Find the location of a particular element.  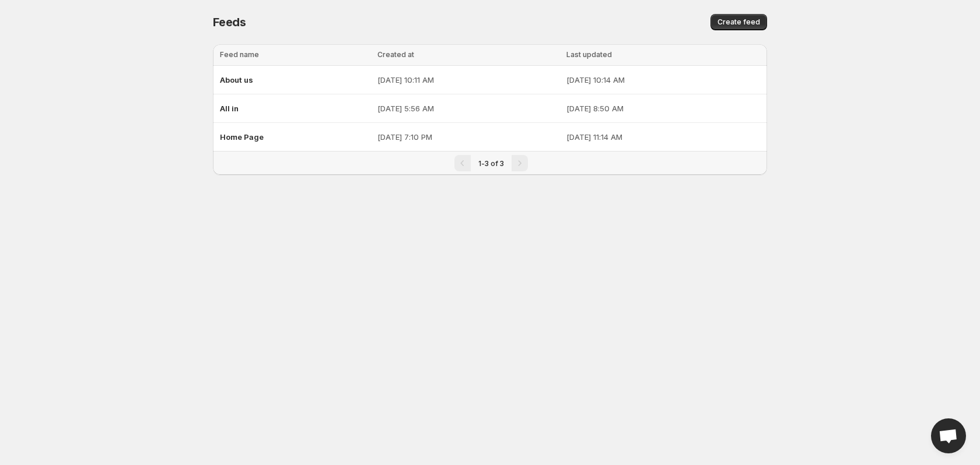

span: All in is located at coordinates (229, 109).